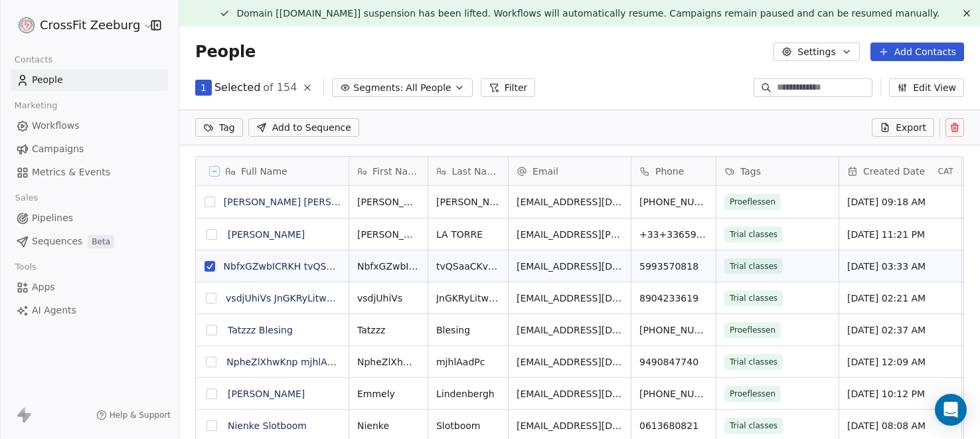 The height and width of the screenshot is (439, 980). Describe the element at coordinates (279, 88) in the screenshot. I see `span: of 154` at that location.